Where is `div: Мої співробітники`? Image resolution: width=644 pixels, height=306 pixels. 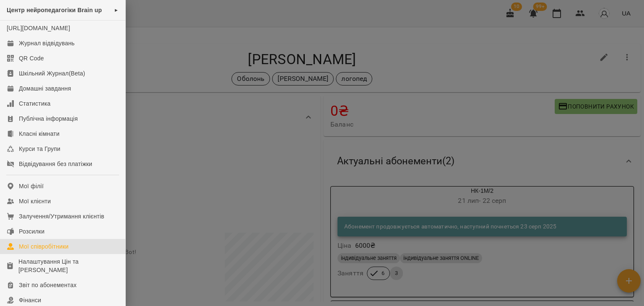
div: Мої співробітники is located at coordinates (44, 247).